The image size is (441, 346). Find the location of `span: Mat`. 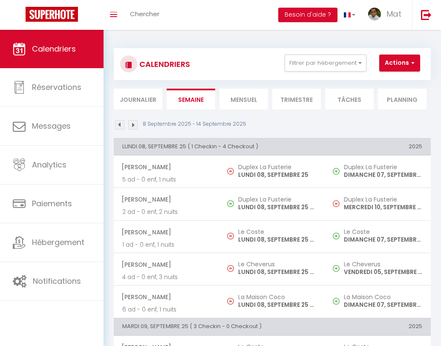

span: Mat is located at coordinates (394, 14).